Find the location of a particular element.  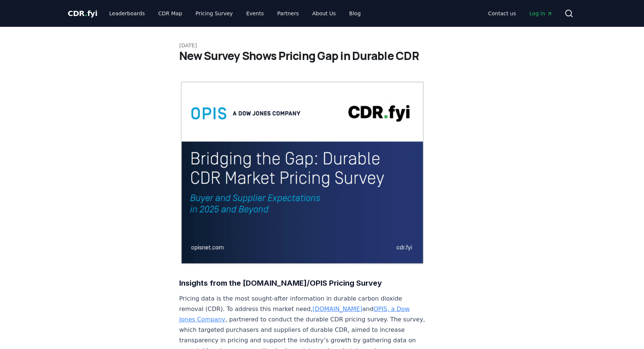

span: Log in is located at coordinates (541, 14).